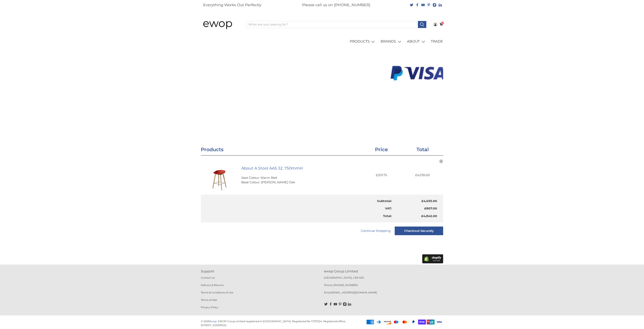 This screenshot has width=644, height=329. Describe the element at coordinates (441, 161) in the screenshot. I see `button: close` at that location.